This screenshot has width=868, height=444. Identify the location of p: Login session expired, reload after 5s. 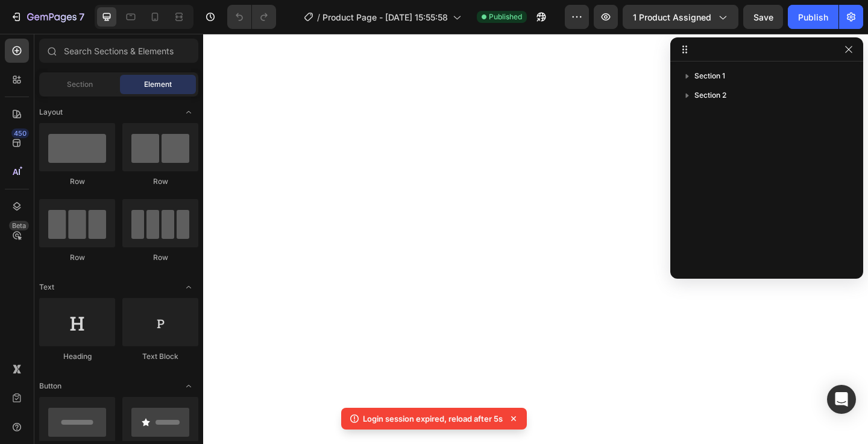
(433, 419).